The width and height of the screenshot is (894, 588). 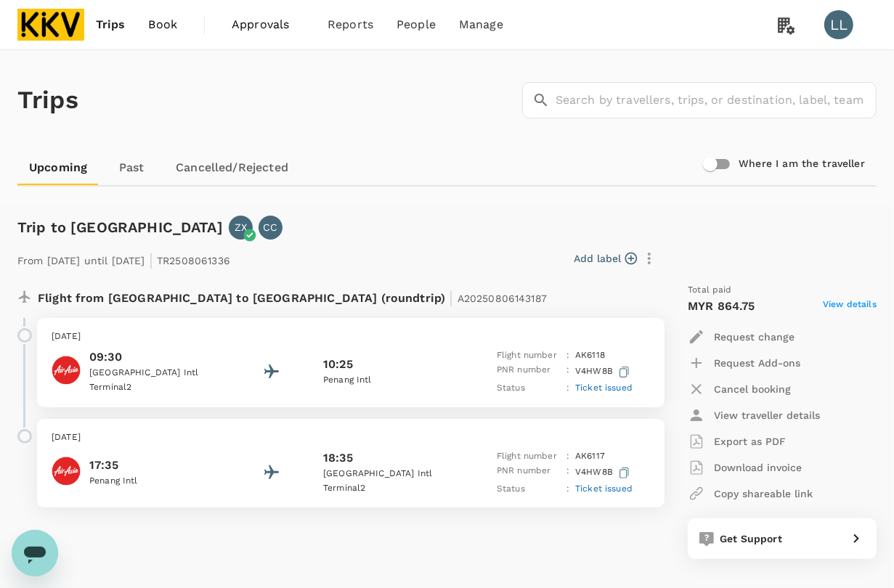 What do you see at coordinates (751, 538) in the screenshot?
I see `span: Get Support` at bounding box center [751, 538].